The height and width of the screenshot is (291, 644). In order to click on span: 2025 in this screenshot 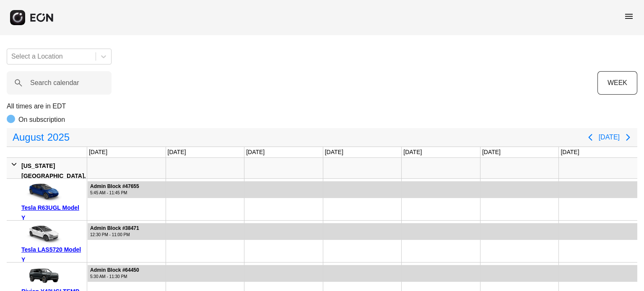, I will do `click(58, 138)`.